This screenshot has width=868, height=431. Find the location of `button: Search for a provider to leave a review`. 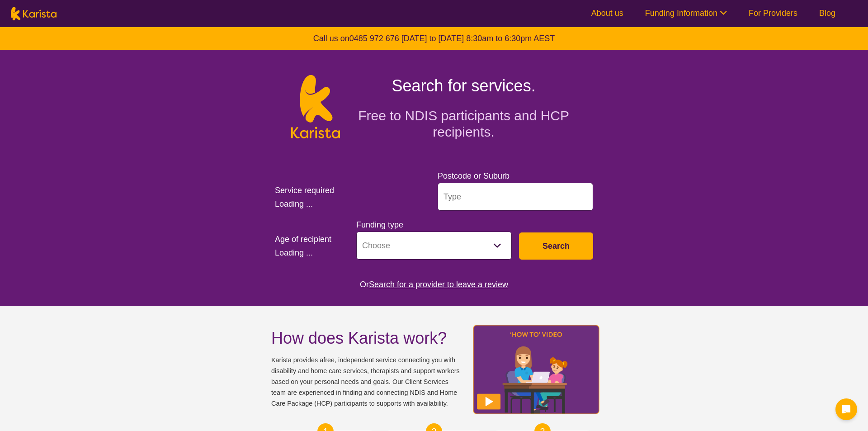

button: Search for a provider to leave a review is located at coordinates (439, 284).